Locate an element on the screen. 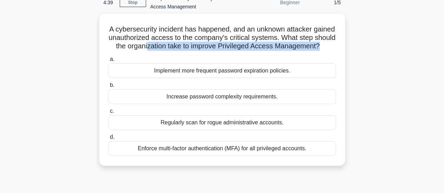 This screenshot has height=193, width=444. div: Regularly scan for rogue administrative accounts. is located at coordinates (222, 123).